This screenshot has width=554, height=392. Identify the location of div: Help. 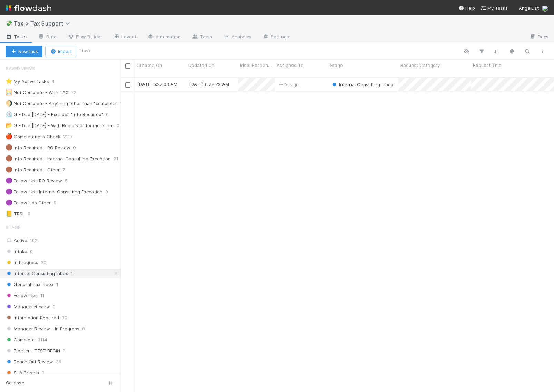
(467, 8).